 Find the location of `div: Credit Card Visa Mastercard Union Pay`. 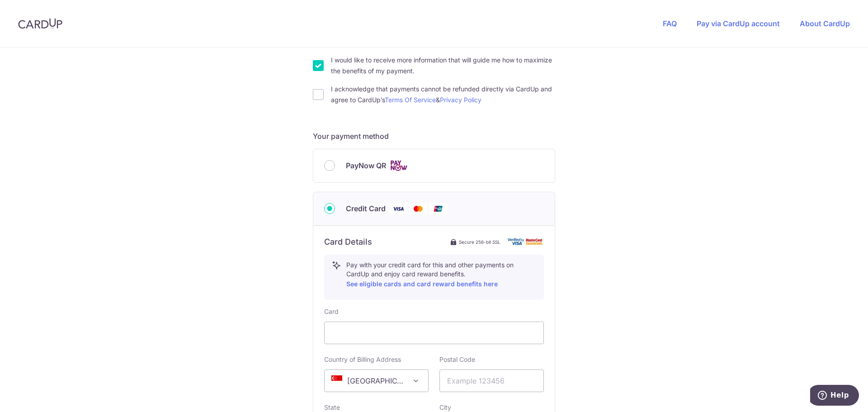

div: Credit Card Visa Mastercard Union Pay is located at coordinates (434, 208).